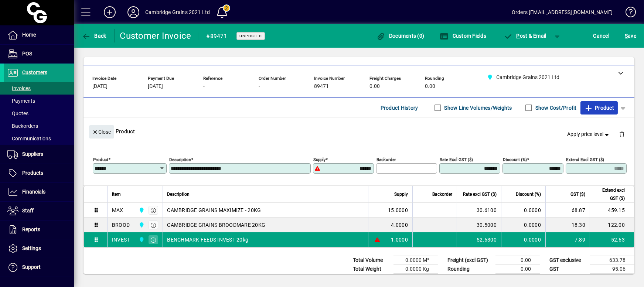  What do you see at coordinates (102, 132) in the screenshot?
I see `button: Close` at bounding box center [102, 132].